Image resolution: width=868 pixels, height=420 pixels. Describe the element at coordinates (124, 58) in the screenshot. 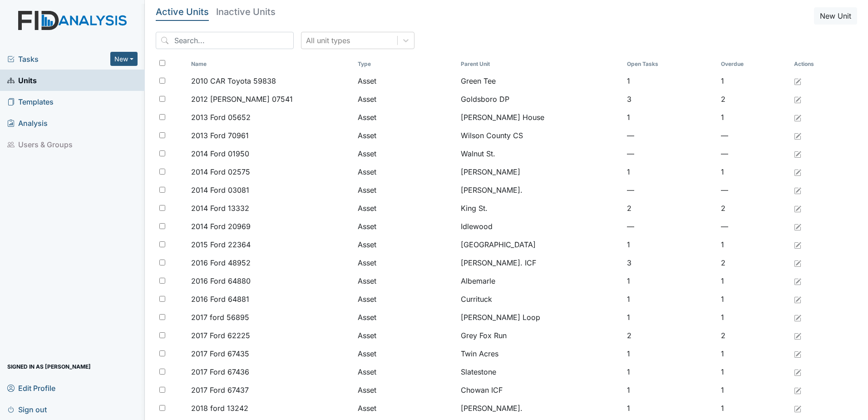

I see `button: New` at that location.